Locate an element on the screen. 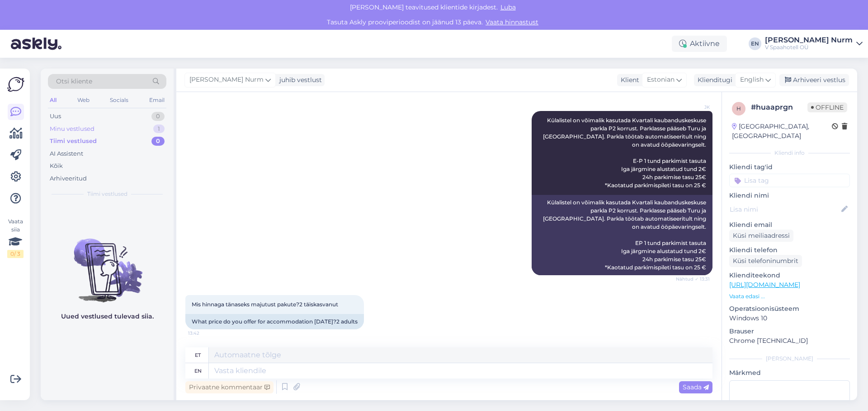  input: Lisa nimi is located at coordinates (784, 210).